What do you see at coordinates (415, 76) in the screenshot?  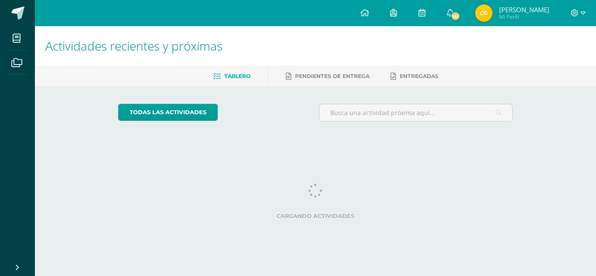 I see `a: Entregadas` at bounding box center [415, 76].